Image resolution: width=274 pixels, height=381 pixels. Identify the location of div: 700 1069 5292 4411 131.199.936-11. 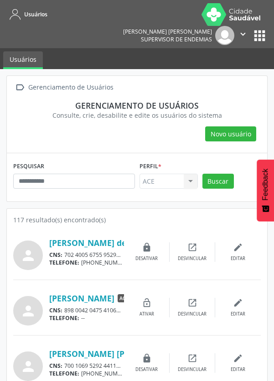
(86, 366).